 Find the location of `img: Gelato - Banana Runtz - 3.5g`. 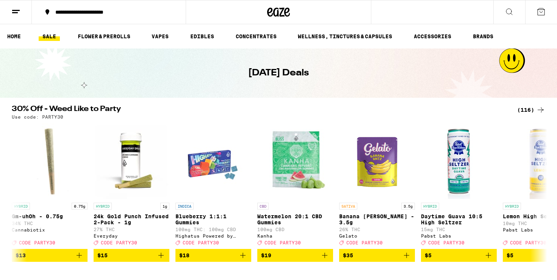

img: Gelato - Banana Runtz - 3.5g is located at coordinates (377, 161).